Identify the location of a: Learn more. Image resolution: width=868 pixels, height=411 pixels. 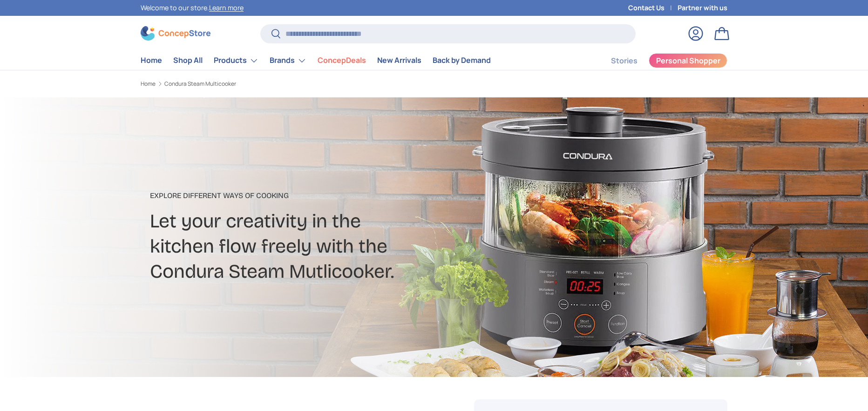
(226, 7).